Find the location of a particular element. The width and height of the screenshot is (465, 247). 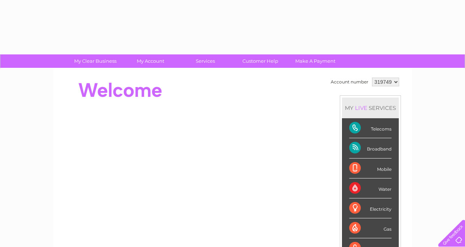

a: Services is located at coordinates (205, 61).